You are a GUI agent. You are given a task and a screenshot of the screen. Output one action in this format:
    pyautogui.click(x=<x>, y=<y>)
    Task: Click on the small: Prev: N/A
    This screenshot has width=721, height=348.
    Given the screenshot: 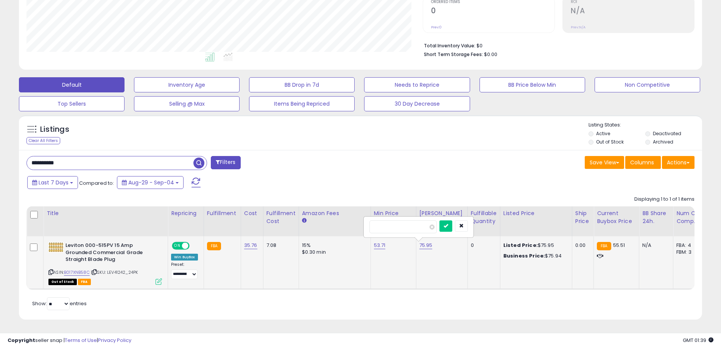 What is the action you would take?
    pyautogui.click(x=578, y=27)
    